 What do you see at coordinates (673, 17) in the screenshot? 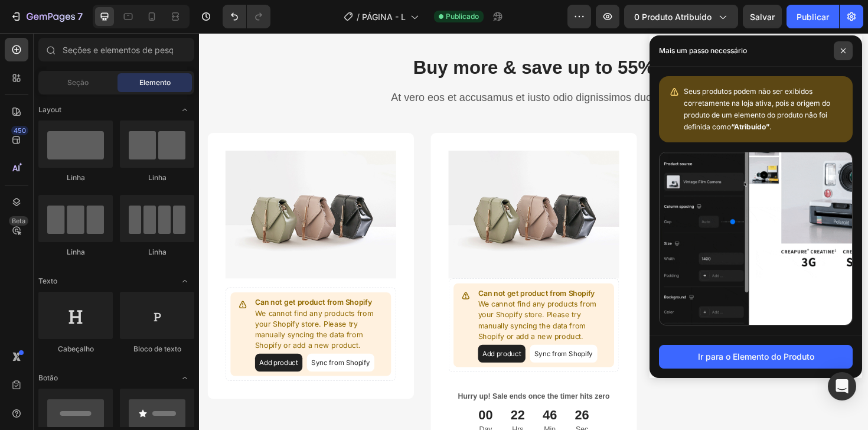
I see `font: 0 produto atribuído` at bounding box center [673, 17].